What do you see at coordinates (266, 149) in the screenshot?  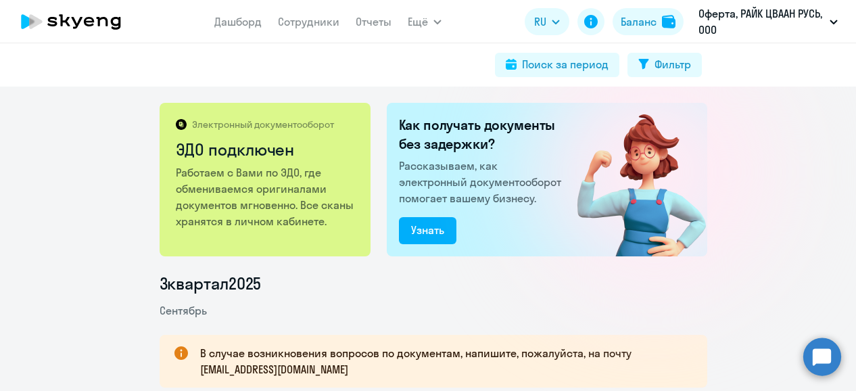 I see `h2: ЭДО подключен` at bounding box center [266, 149].